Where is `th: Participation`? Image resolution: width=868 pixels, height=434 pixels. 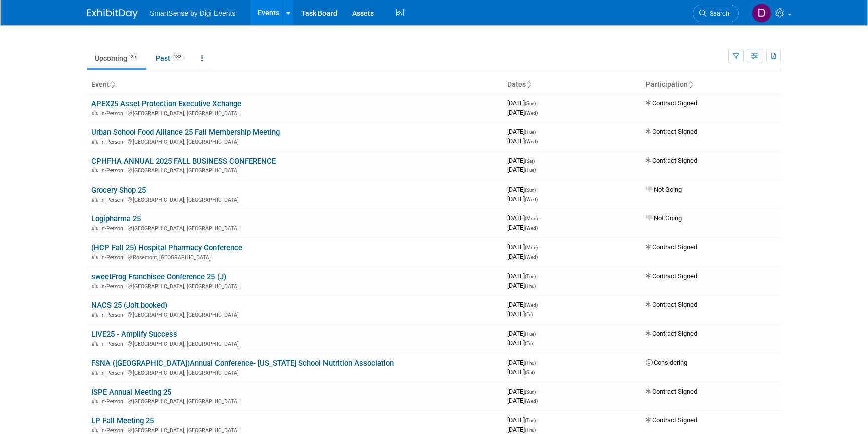
th: Participation is located at coordinates (712, 85).